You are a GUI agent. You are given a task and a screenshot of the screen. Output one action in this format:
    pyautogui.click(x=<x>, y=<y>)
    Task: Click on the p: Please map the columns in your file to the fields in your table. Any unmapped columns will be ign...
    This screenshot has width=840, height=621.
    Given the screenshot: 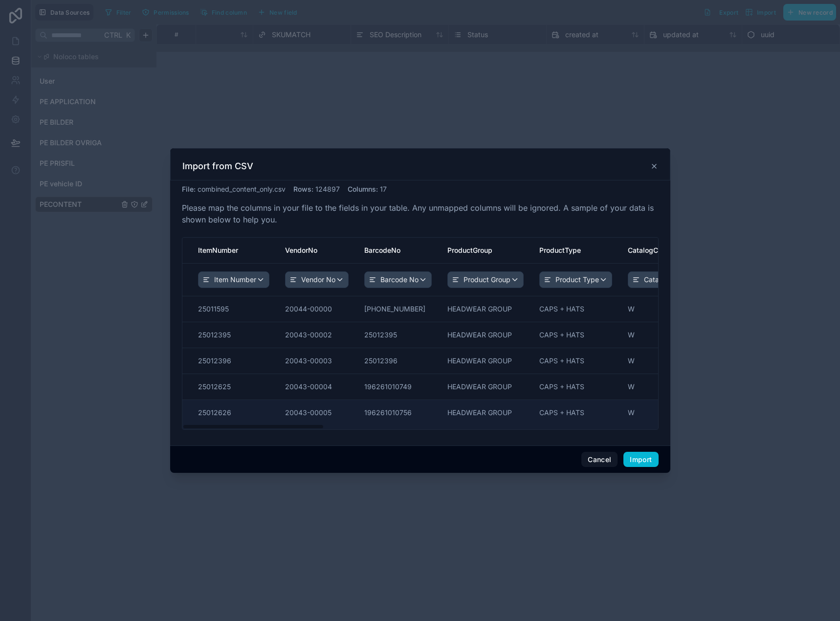 What is the action you would take?
    pyautogui.click(x=420, y=214)
    